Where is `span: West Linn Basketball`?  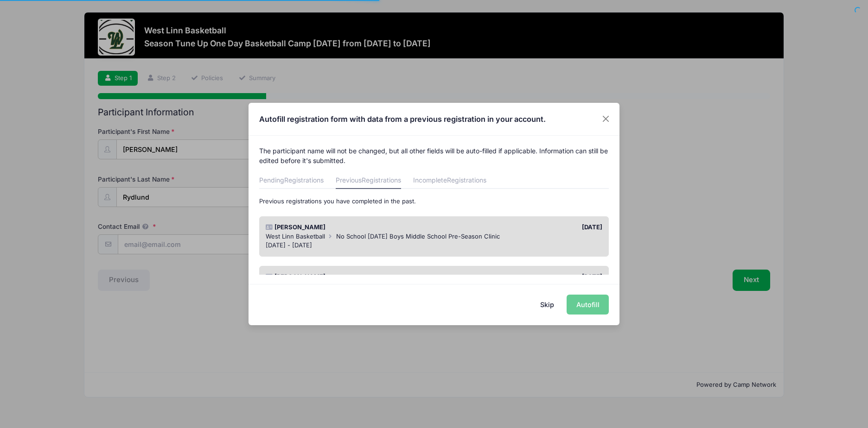 span: West Linn Basketball is located at coordinates (296, 236).